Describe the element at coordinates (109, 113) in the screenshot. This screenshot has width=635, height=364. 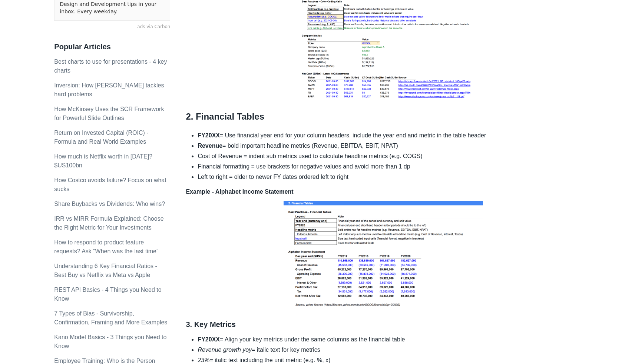
I see `a: How McKinsey Uses the SCR Framework for Powerful Slide Outlines` at that location.